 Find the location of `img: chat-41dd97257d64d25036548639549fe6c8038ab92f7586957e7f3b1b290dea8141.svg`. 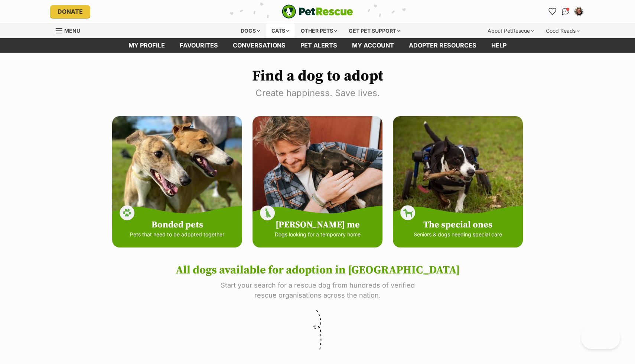

img: chat-41dd97257d64d25036548639549fe6c8038ab92f7586957e7f3b1b290dea8141.svg is located at coordinates (566, 12).